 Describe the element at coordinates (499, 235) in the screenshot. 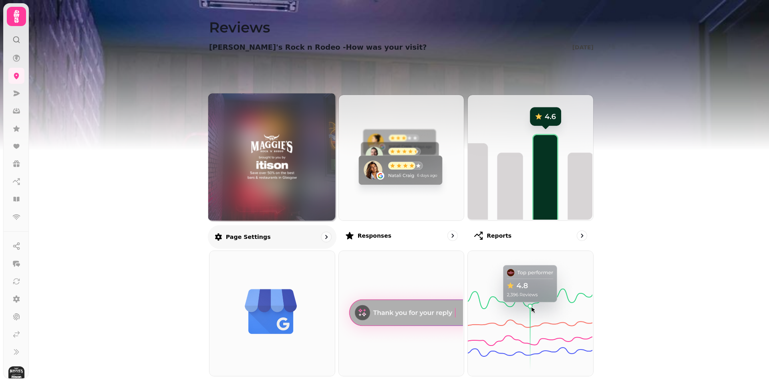

I see `p: Reports` at that location.